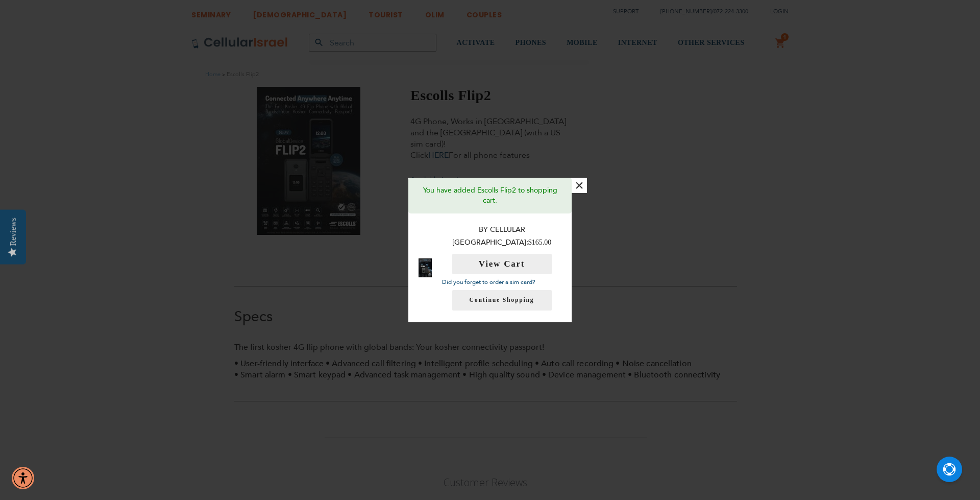 This screenshot has height=500, width=980. Describe the element at coordinates (23, 478) in the screenshot. I see `div: Accessibility Menu` at that location.